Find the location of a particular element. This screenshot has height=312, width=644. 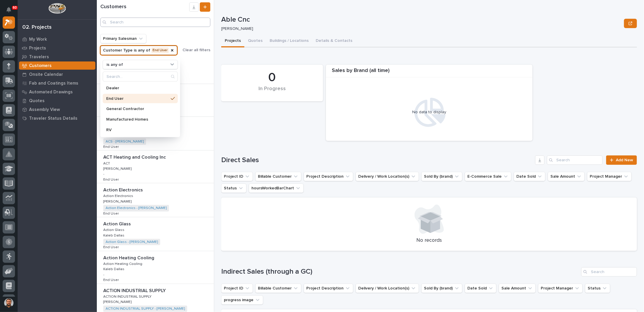

a: My Work is located at coordinates (57, 39).